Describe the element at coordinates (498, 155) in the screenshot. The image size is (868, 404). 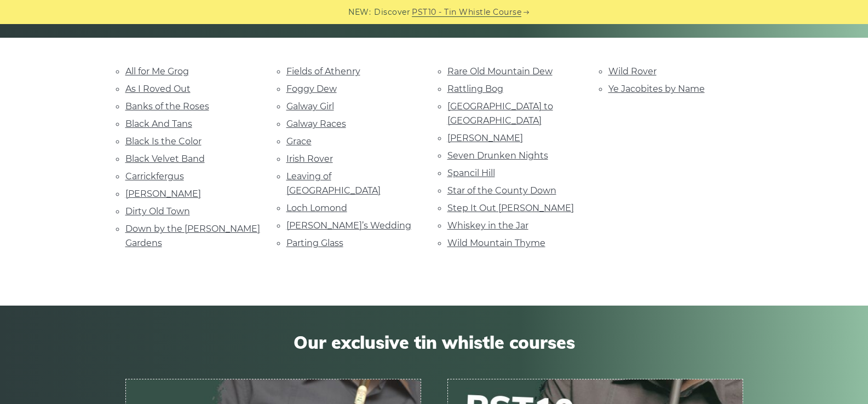
I see `a: Seven Drunken Nights` at that location.